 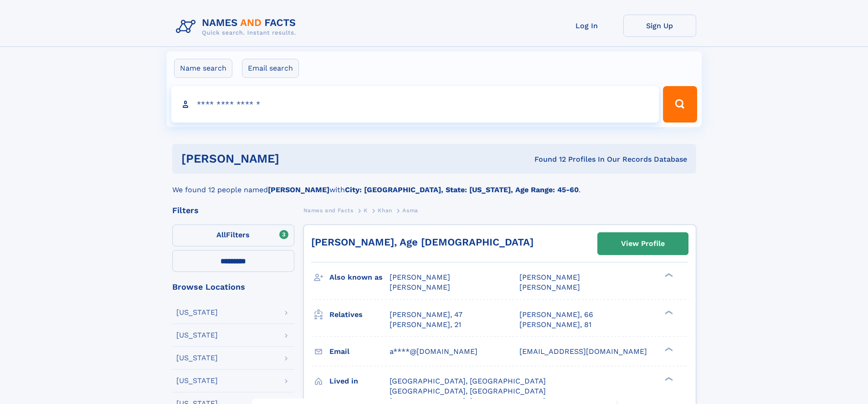 What do you see at coordinates (328, 210) in the screenshot?
I see `a: Names and Facts` at bounding box center [328, 210].